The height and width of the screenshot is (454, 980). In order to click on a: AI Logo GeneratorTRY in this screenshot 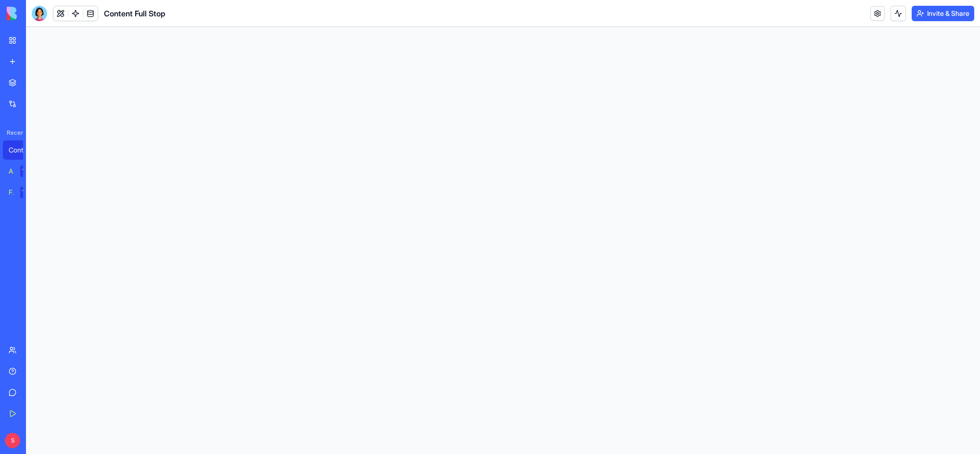, I will do `click(22, 171)`.